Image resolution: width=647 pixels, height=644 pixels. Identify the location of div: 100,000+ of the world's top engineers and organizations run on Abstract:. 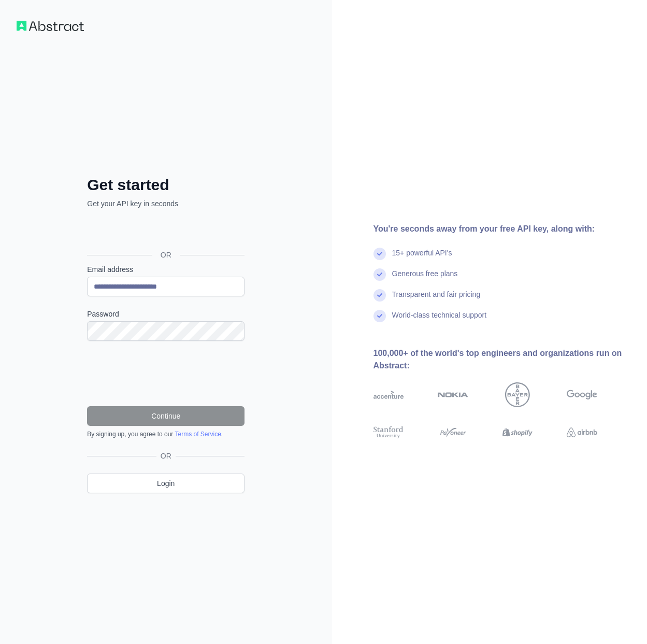
(502, 359).